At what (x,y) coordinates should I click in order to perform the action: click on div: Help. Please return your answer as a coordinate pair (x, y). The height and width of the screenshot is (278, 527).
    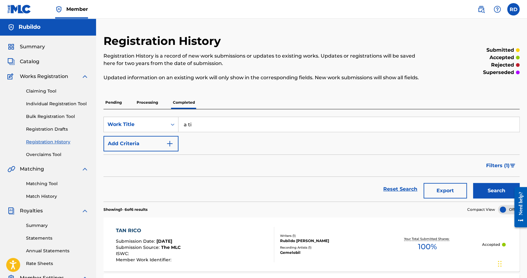
    Looking at the image, I should click on (498, 9).